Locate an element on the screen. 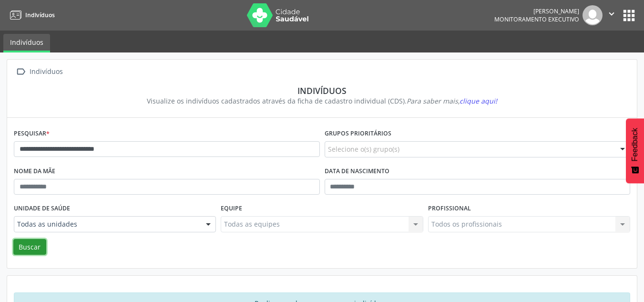 This screenshot has height=302, width=644. span: Feedback is located at coordinates (635, 144).